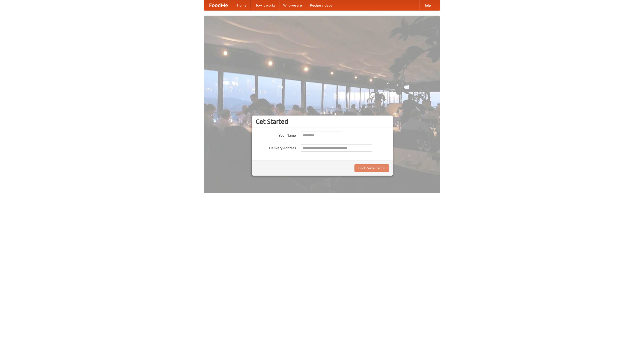  I want to click on button: Find Restaurants!, so click(372, 168).